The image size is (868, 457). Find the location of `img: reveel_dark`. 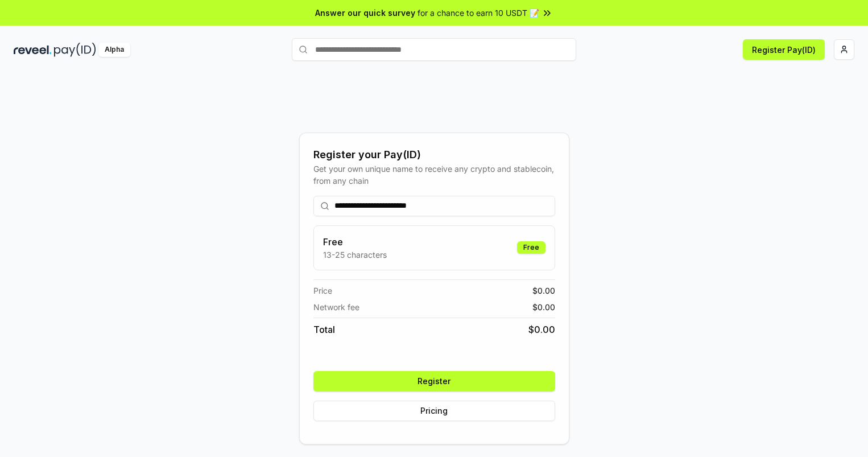

img: reveel_dark is located at coordinates (32, 49).